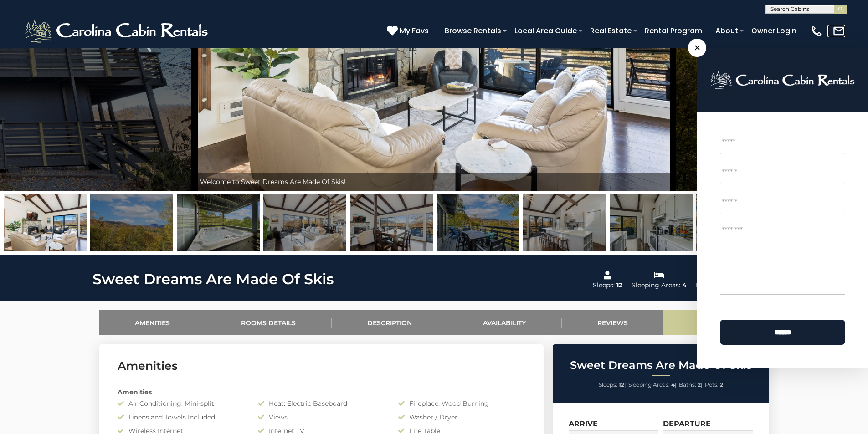 Image resolution: width=868 pixels, height=434 pixels. Describe the element at coordinates (153, 323) in the screenshot. I see `a: Amenities` at that location.